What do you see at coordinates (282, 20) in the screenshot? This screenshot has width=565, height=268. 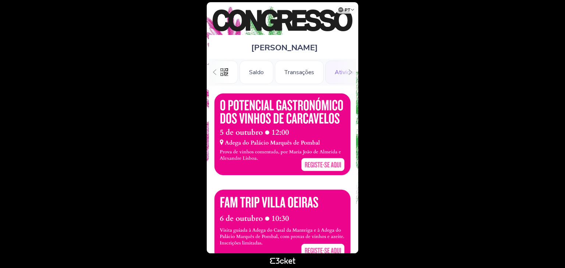 I see `img: Congresso de Cozinha` at bounding box center [282, 20].